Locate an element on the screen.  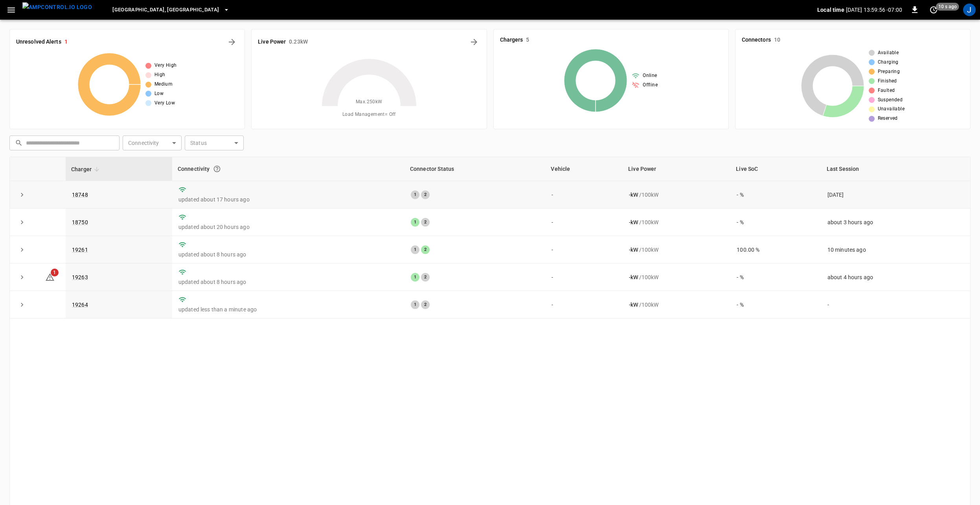
p: Local time is located at coordinates (831, 9).